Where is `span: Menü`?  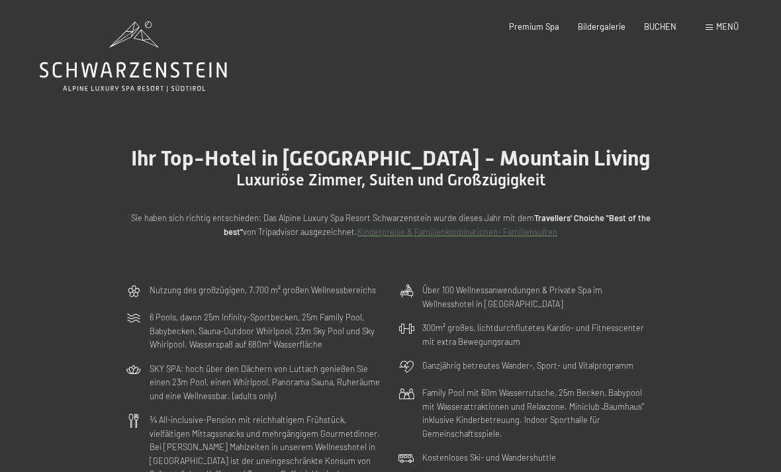
span: Menü is located at coordinates (728, 26).